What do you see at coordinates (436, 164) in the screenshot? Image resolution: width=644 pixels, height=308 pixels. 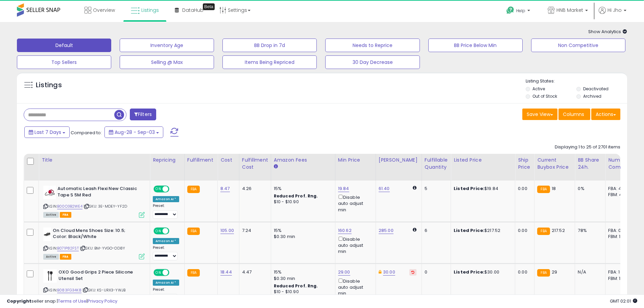 I see `div: Fulfillable Quantity` at bounding box center [436, 164].